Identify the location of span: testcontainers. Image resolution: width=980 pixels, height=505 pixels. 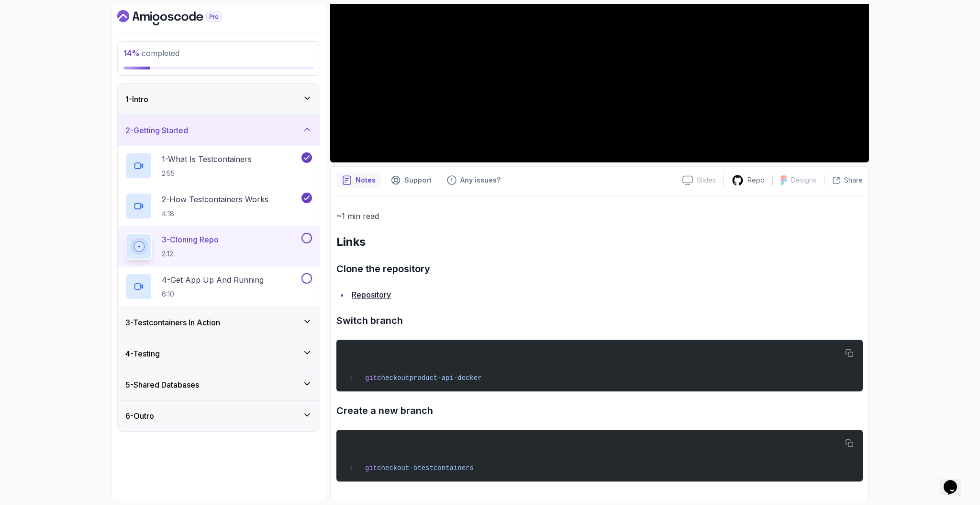
(446, 468).